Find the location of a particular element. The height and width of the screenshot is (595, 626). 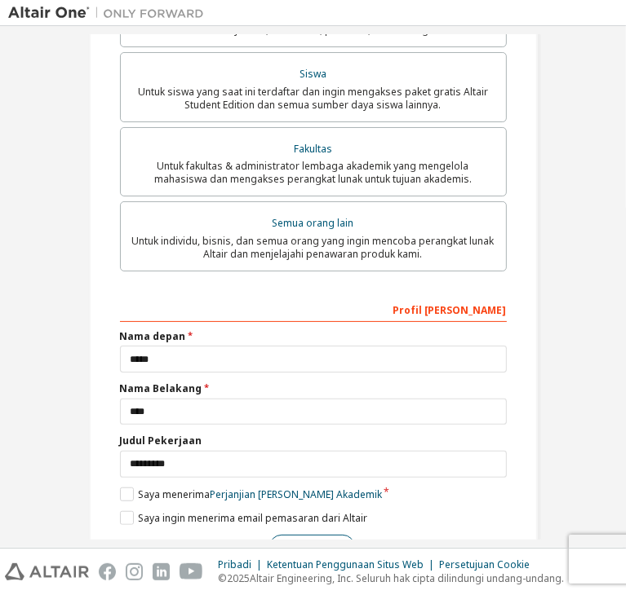

font: Untuk individu, bisnis, dan semua orang yang ingin mencoba perangkat lunak Altair dan menjelajahi... is located at coordinates (313, 247).